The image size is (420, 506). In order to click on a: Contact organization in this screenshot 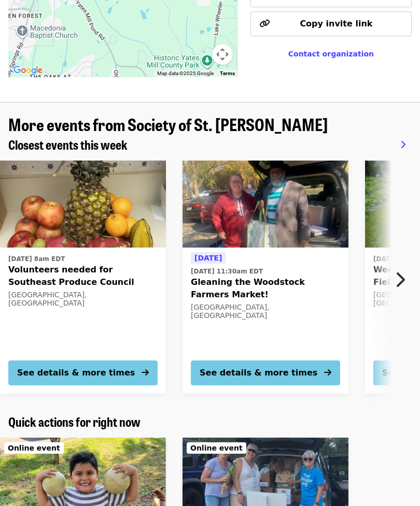, I will do `click(330, 54)`.